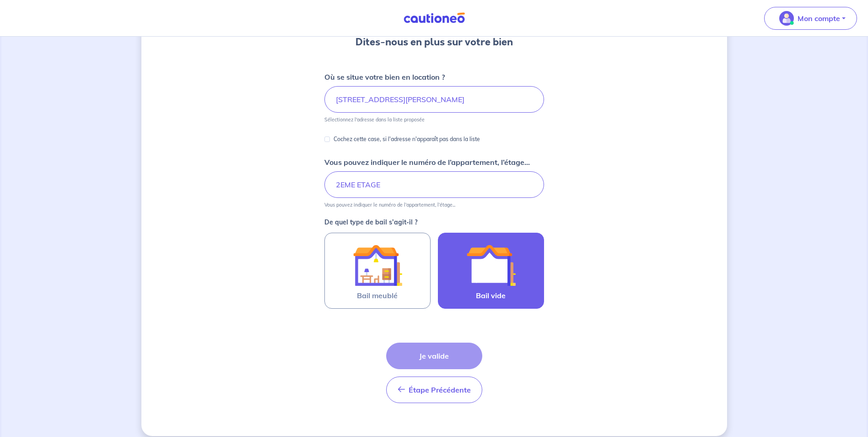 The width and height of the screenshot is (868, 437). What do you see at coordinates (787, 18) in the screenshot?
I see `img: illu_account_valid_menu.svg` at bounding box center [787, 18].